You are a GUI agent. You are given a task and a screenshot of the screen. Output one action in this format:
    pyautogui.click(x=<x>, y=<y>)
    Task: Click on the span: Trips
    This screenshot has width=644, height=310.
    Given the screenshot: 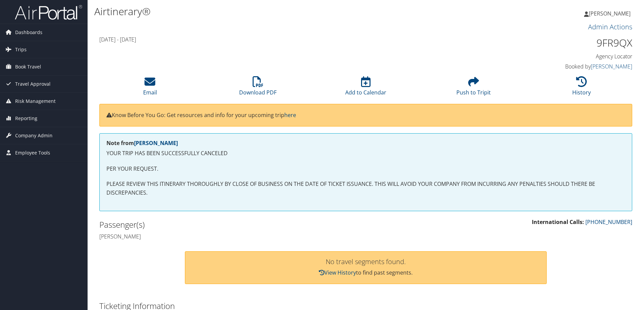 What is the action you would take?
    pyautogui.click(x=21, y=50)
    